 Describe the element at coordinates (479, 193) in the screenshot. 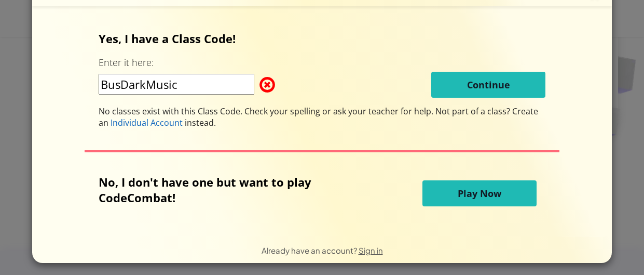

I see `span: Play Now` at that location.